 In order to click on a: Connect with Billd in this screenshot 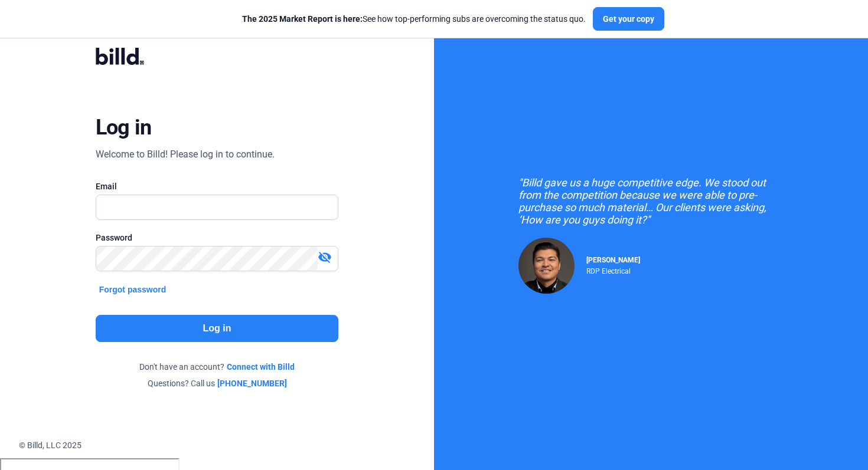, I will do `click(261, 367)`.